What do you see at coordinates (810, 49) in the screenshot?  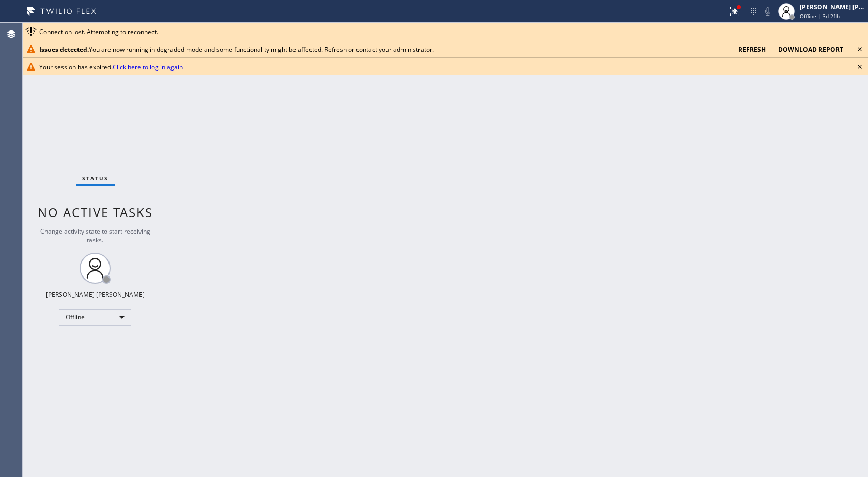 I see `span: download report` at bounding box center [810, 49].